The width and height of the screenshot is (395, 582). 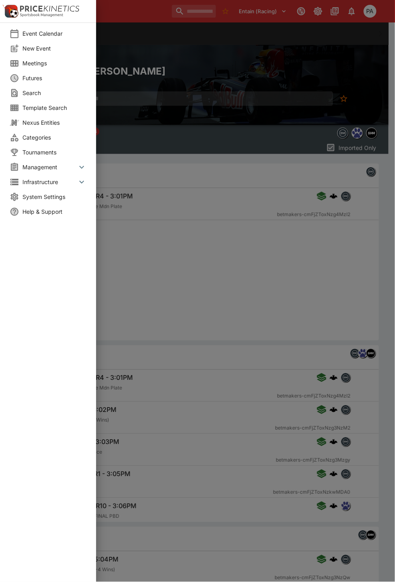 I want to click on span: Futures, so click(x=55, y=78).